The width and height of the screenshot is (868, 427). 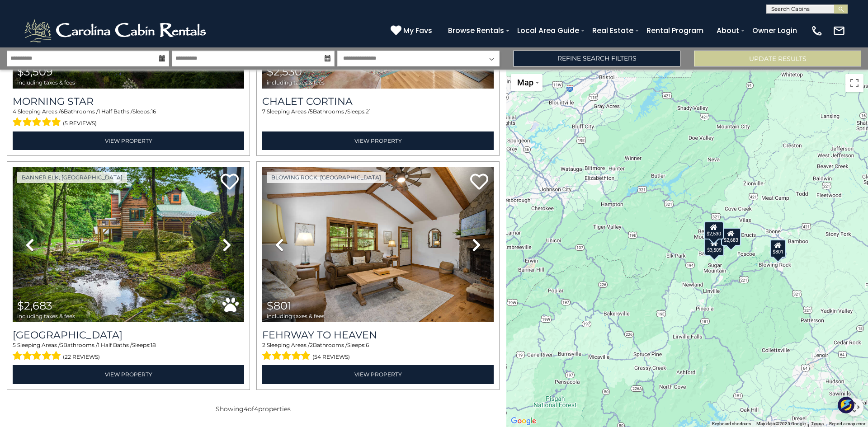 What do you see at coordinates (128, 245) in the screenshot?
I see `img: thumbnail_163277844.jpeg` at bounding box center [128, 245].